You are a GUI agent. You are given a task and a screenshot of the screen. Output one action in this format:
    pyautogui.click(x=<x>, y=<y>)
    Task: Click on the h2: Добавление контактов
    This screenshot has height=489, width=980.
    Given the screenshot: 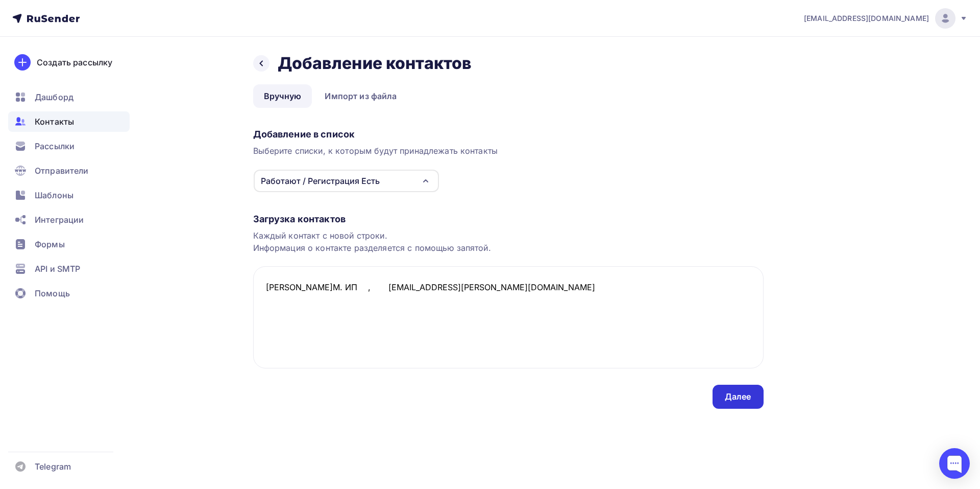 What is the action you would take?
    pyautogui.click(x=374, y=63)
    